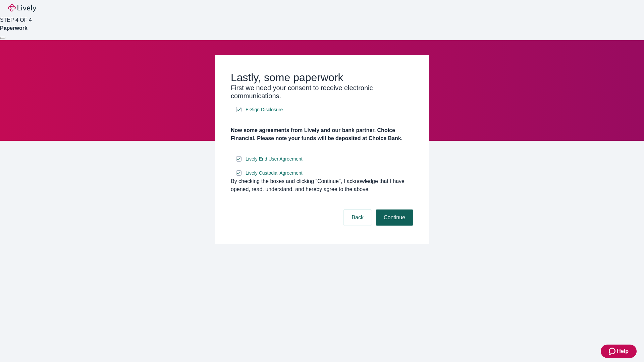  I want to click on span: Lively Custodial Agreement, so click(274, 173).